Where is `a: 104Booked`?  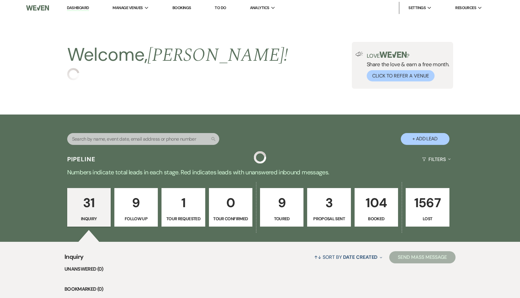 a: 104Booked is located at coordinates (376, 208).